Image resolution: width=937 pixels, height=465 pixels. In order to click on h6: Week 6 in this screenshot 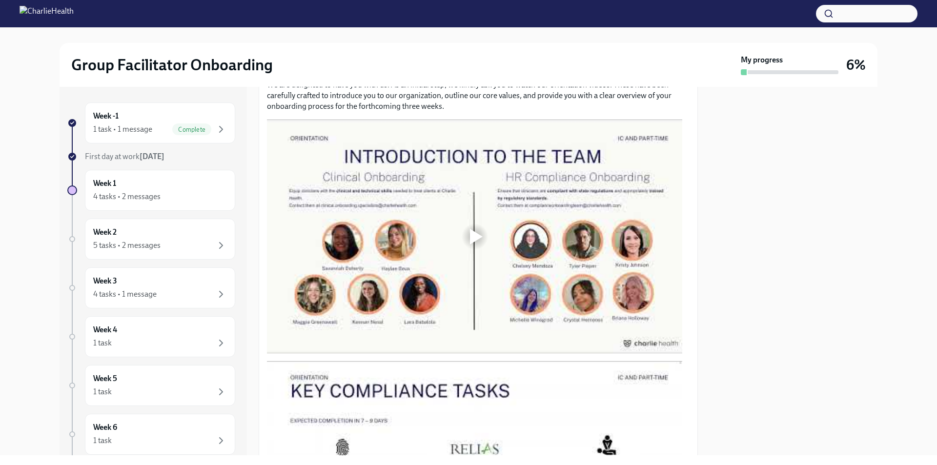, I will do `click(105, 427)`.